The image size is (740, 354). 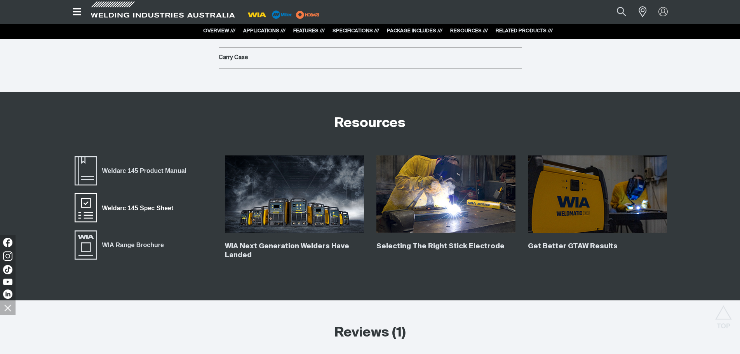 I want to click on button: Scroll to top, so click(x=723, y=314).